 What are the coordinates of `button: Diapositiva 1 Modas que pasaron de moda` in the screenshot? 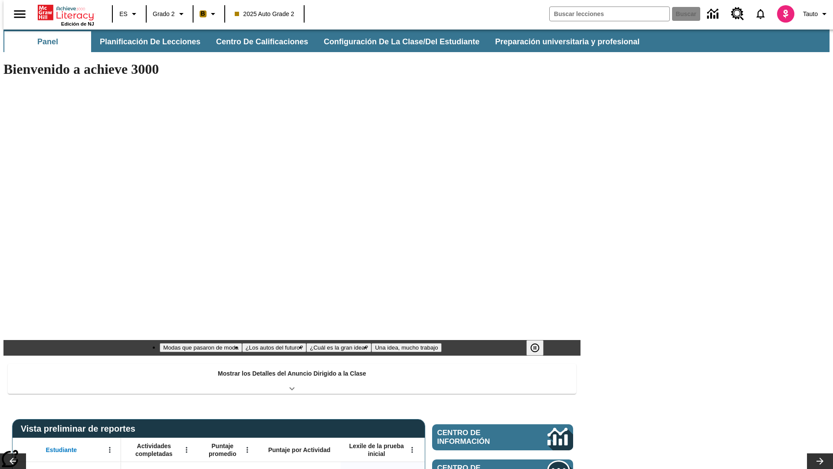 It's located at (200, 347).